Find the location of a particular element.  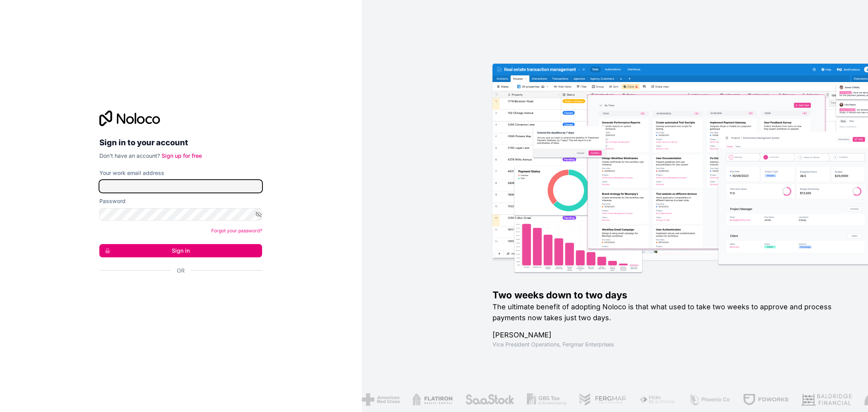

label: Your work email address is located at coordinates (132, 173).